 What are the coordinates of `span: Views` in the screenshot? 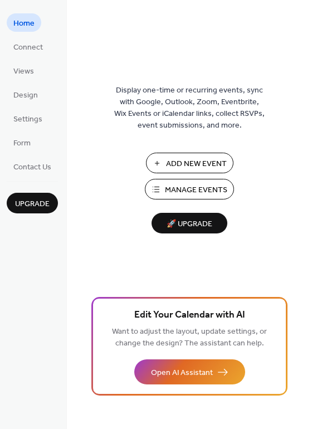 It's located at (23, 71).